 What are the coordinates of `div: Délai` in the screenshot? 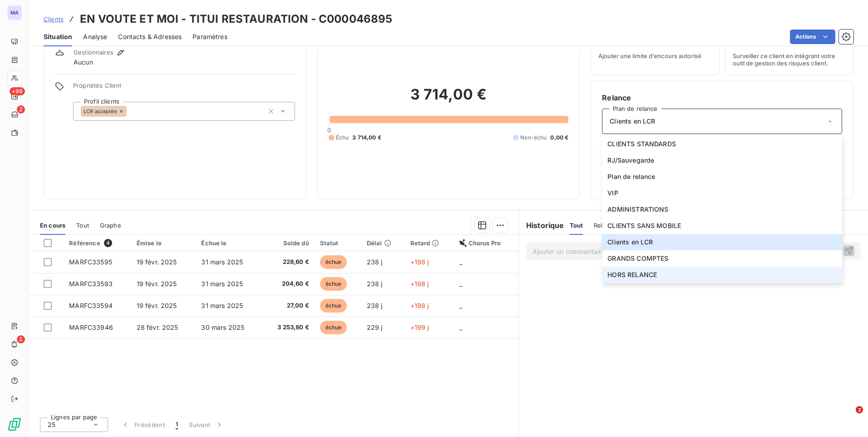 It's located at (383, 243).